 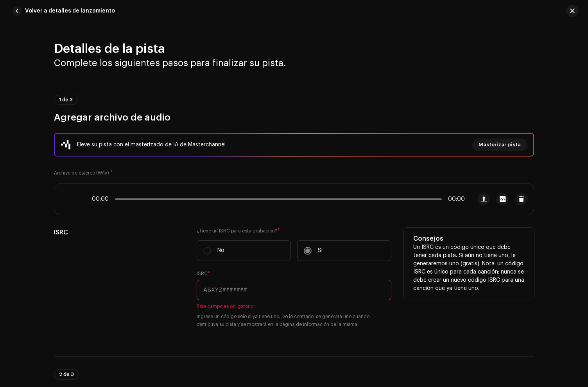 What do you see at coordinates (294, 321) in the screenshot?
I see `small: Ingrese un código solo si ya tiene uno. De lo contrario, se generará uno cuando distribuya su pis...` at bounding box center [294, 321].